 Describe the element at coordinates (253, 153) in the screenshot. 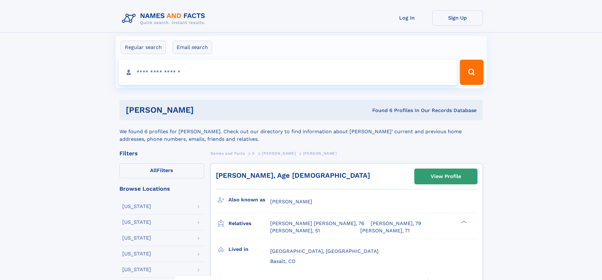

I see `a: K` at that location.